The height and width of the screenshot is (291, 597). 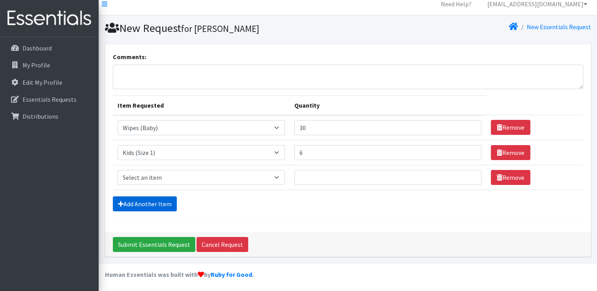 What do you see at coordinates (49, 116) in the screenshot?
I see `a: Distributions` at bounding box center [49, 116].